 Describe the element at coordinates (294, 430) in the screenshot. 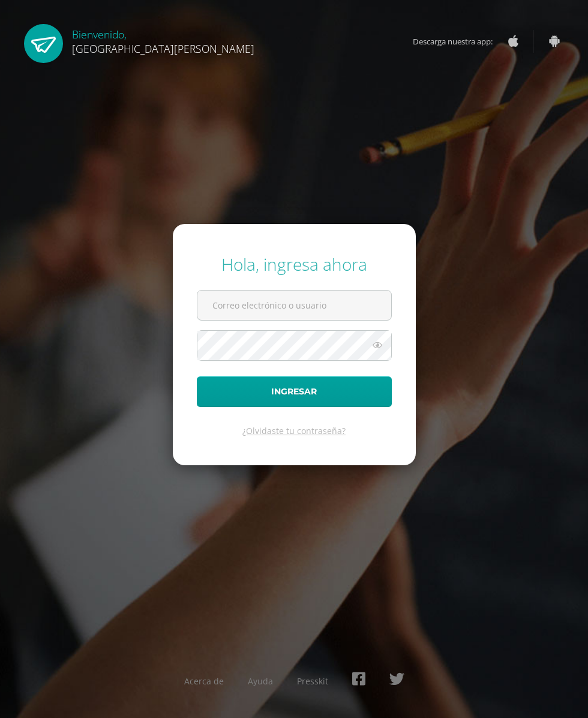

I see `a: ¿Olvidaste tu contraseña?` at that location.